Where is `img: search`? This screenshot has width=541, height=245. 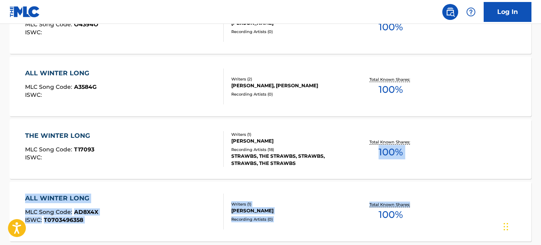
img: search is located at coordinates (450, 12).